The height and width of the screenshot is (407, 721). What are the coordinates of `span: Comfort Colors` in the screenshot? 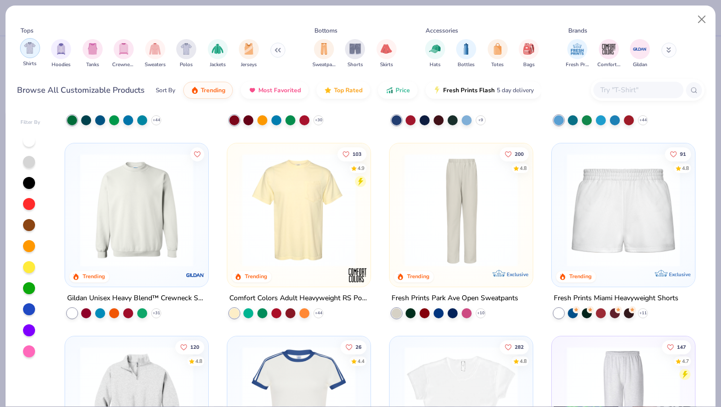 It's located at (609, 65).